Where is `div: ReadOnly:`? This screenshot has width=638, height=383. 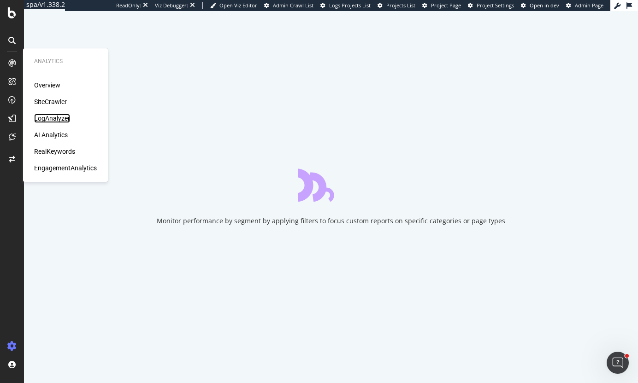 div: ReadOnly: is located at coordinates (129, 6).